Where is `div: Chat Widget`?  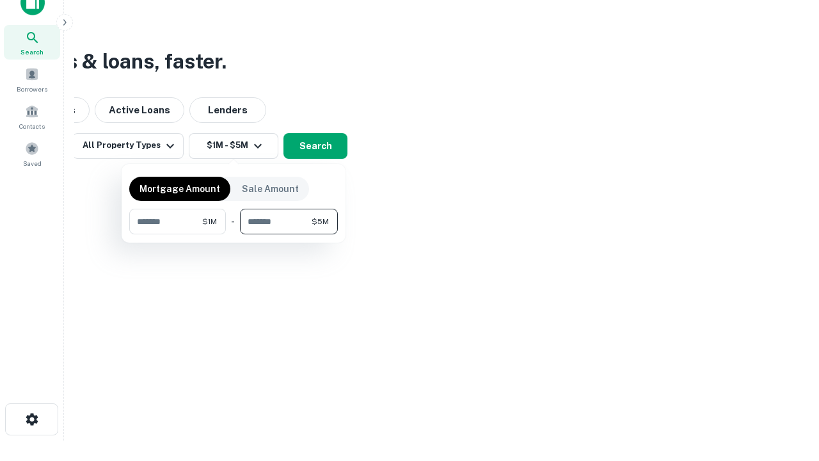
div: Chat Widget is located at coordinates (787, 389).